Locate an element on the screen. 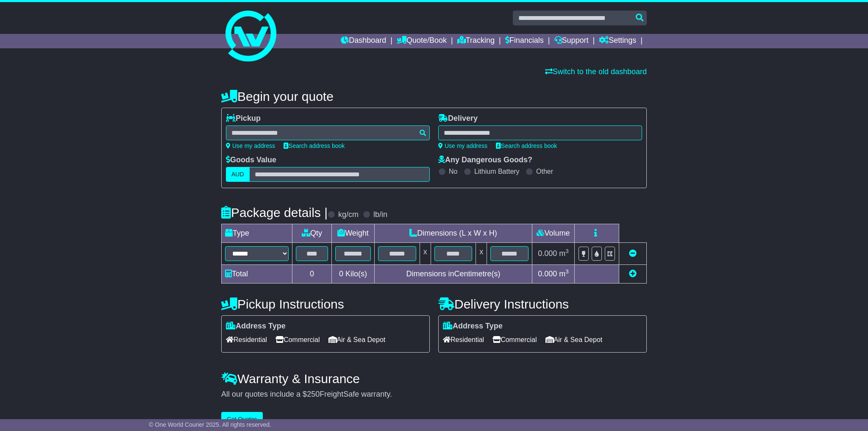 This screenshot has height=431, width=868. td: Weight is located at coordinates (353, 234).